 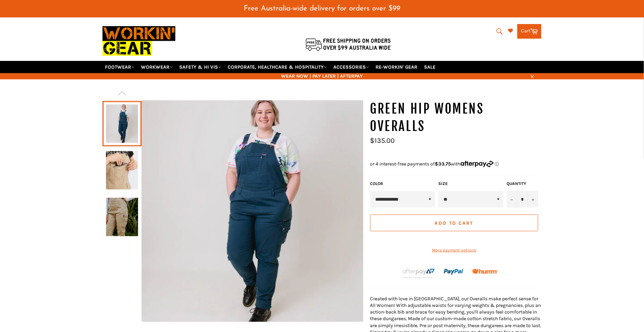 What do you see at coordinates (352, 67) in the screenshot?
I see `a: ACCESSORIES` at bounding box center [352, 67].